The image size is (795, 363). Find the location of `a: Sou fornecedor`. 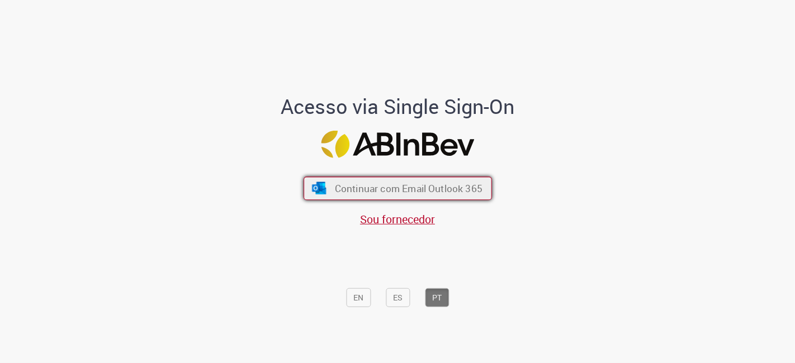

a: Sou fornecedor is located at coordinates (398, 219).